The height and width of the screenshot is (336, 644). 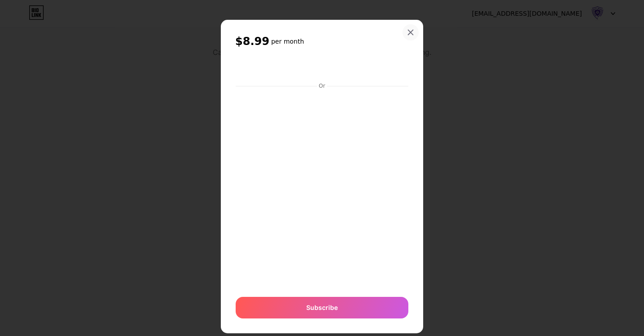 What do you see at coordinates (322, 86) in the screenshot?
I see `div: Or` at bounding box center [322, 86].